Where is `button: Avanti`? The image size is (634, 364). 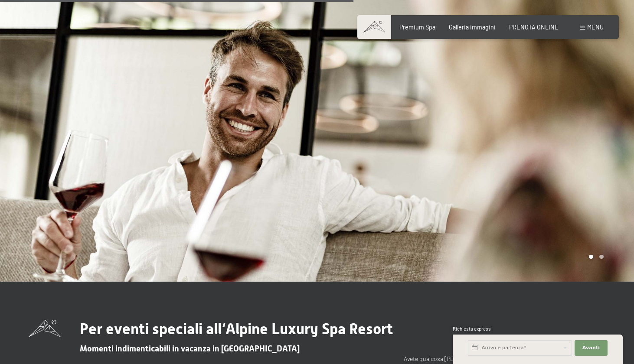
button: Avanti is located at coordinates (591, 348).